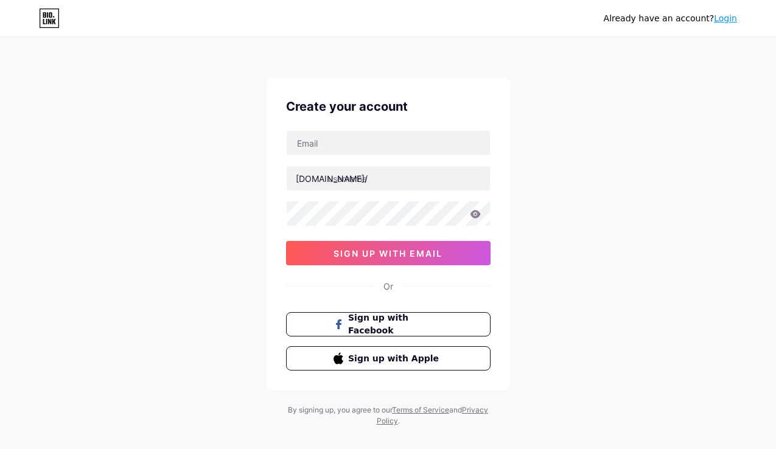  I want to click on input: username, so click(388, 178).